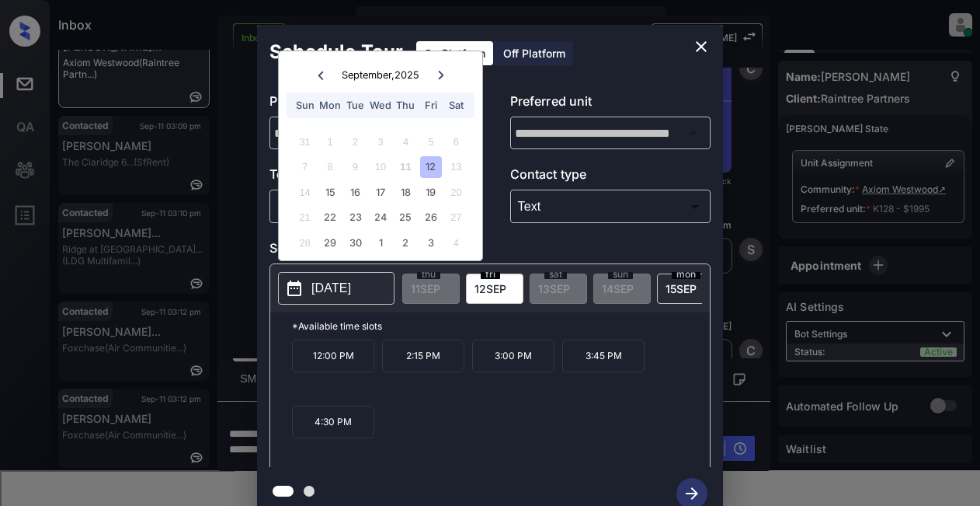  What do you see at coordinates (370, 206) in the screenshot?
I see `div: In Person` at bounding box center [370, 206].